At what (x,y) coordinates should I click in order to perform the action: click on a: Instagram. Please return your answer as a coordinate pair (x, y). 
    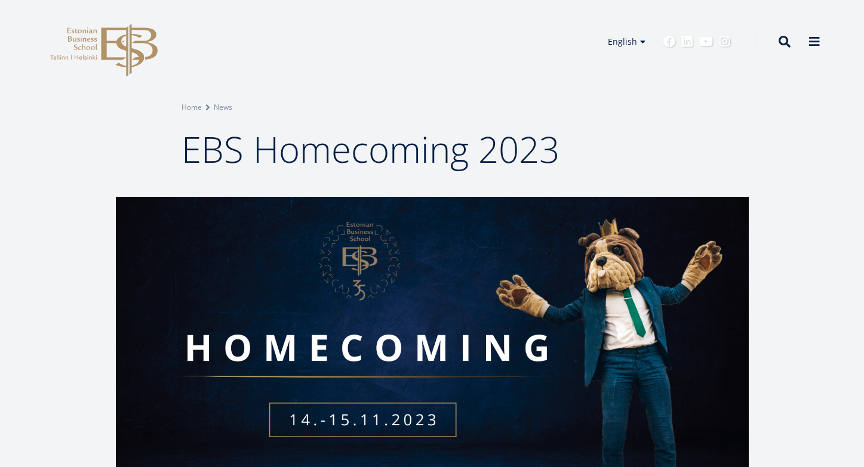
    Looking at the image, I should click on (725, 42).